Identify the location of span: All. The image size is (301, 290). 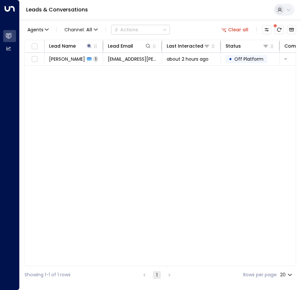
(89, 30).